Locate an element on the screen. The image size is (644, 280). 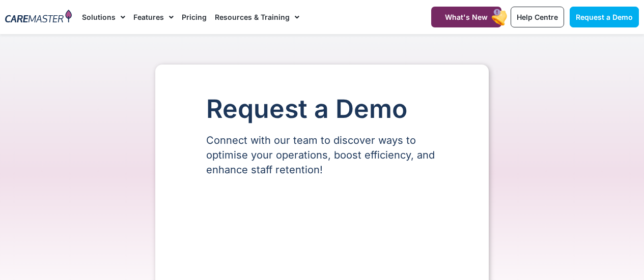
p: Connect with our team to discover ways to optimise your operations, boost efficiency, and enhance... is located at coordinates (322, 155).